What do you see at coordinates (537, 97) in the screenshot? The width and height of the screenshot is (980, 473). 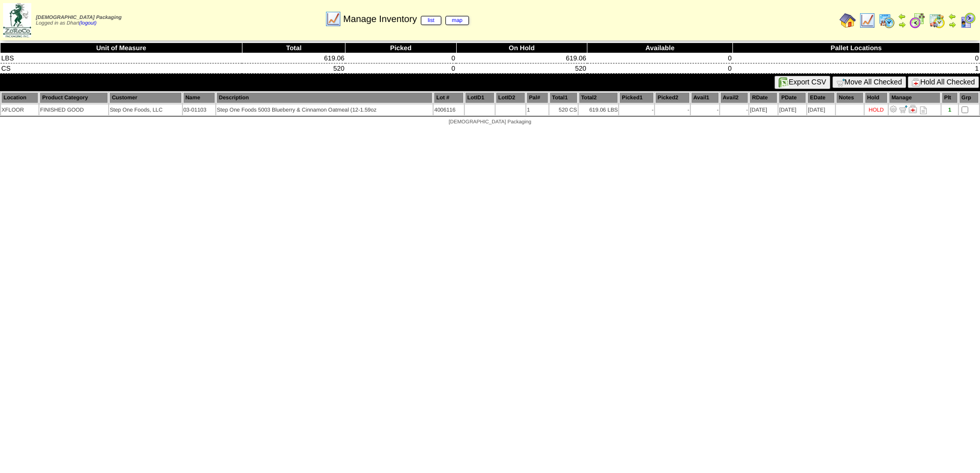 I see `th: Pal#` at bounding box center [537, 97].